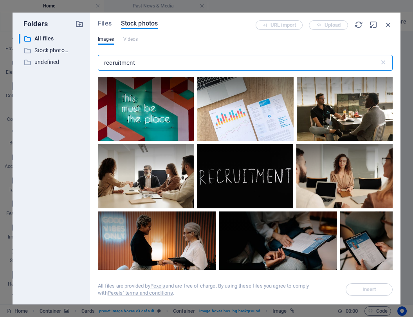 This screenshot has height=317, width=413. What do you see at coordinates (139, 24) in the screenshot?
I see `span: Stock photos` at bounding box center [139, 24].